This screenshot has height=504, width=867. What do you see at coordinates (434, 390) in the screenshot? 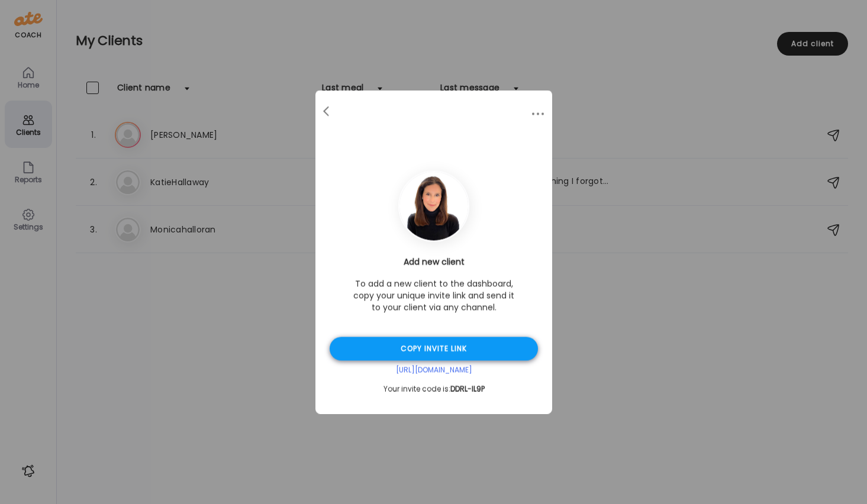
I see `div: Your invite code is:` at bounding box center [434, 390].